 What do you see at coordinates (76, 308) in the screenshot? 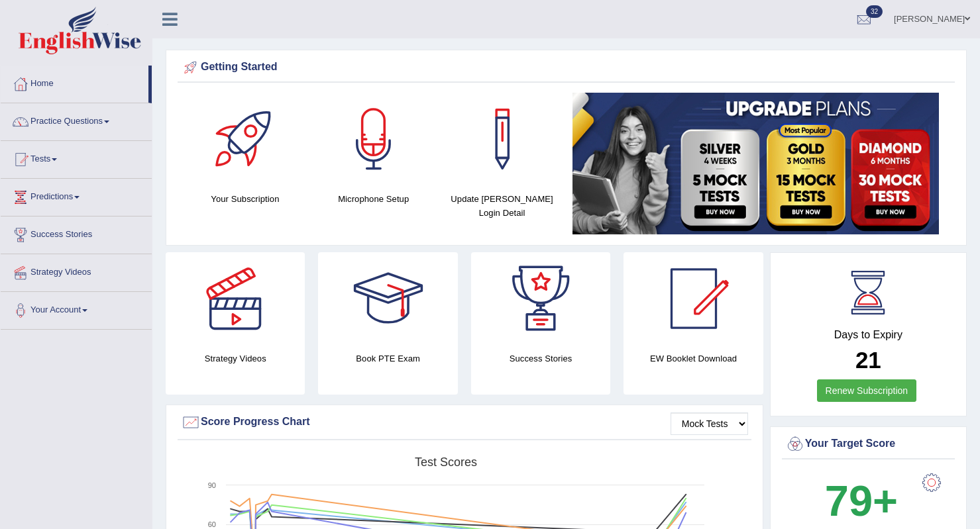
I see `a: Your Account` at bounding box center [76, 308].